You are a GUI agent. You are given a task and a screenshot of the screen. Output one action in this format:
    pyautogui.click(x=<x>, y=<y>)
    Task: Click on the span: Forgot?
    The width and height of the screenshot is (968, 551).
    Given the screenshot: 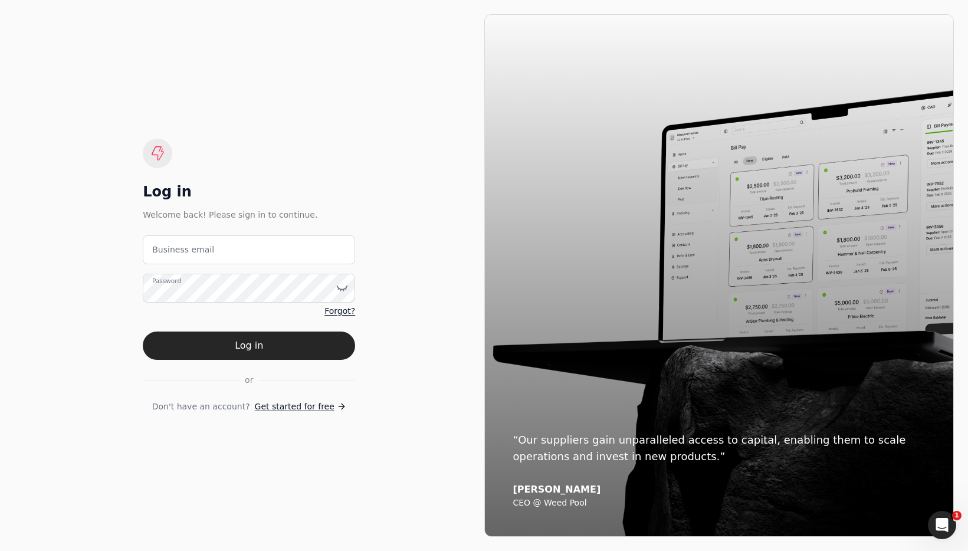 What is the action you would take?
    pyautogui.click(x=340, y=311)
    